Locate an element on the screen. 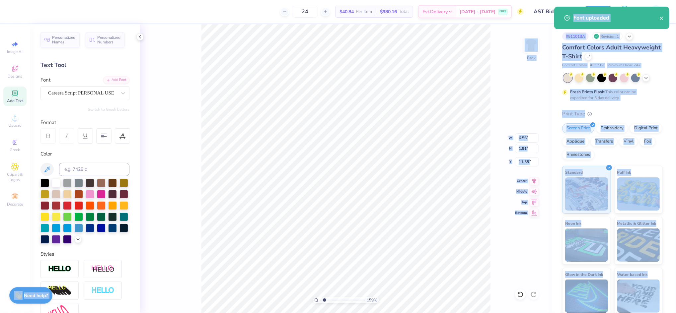 This screenshot has width=676, height=313. span: FREE is located at coordinates (503, 12).